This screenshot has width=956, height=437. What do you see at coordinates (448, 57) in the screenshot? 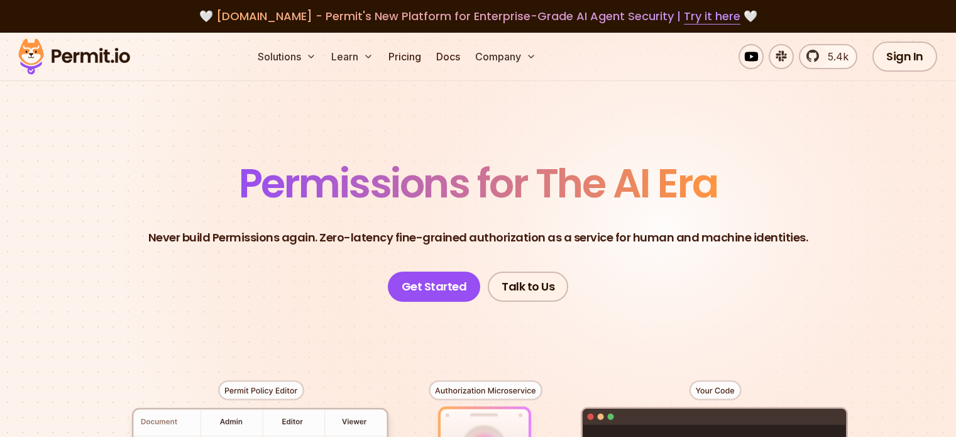
I see `a: Docs` at bounding box center [448, 57].